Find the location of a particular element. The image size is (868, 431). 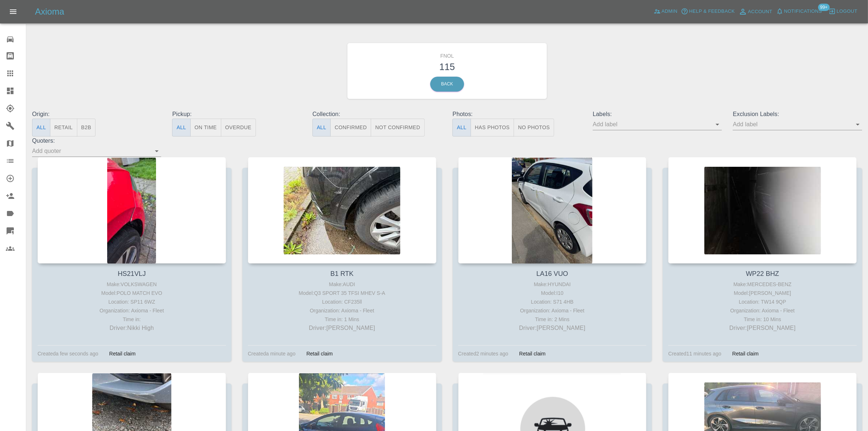

span: Help & Feedback is located at coordinates (712, 11).